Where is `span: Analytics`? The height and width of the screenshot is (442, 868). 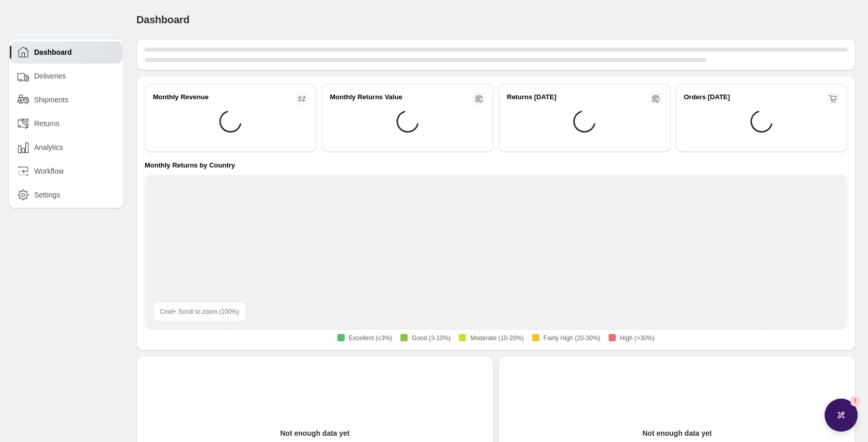 span: Analytics is located at coordinates (49, 147).